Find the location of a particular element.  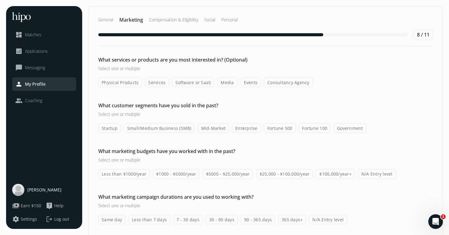

a: analyticsApplications is located at coordinates (44, 51).